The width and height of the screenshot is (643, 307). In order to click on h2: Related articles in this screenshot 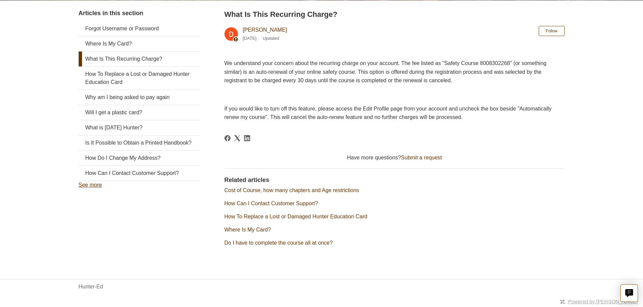, I will do `click(394, 180)`.